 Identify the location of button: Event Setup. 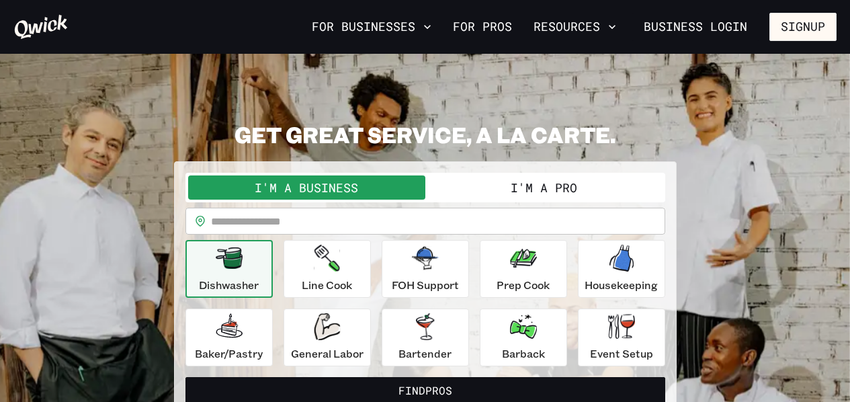
(622, 337).